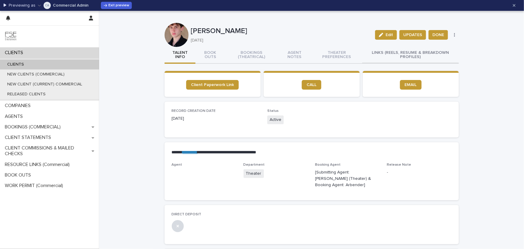 This screenshot has height=249, width=524. Describe the element at coordinates (413, 35) in the screenshot. I see `span: UPDATES` at that location.